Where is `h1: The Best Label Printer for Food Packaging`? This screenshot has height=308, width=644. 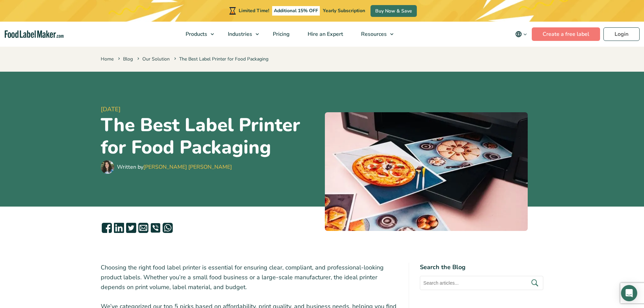 h1: The Best Label Printer for Food Packaging is located at coordinates (210, 136).